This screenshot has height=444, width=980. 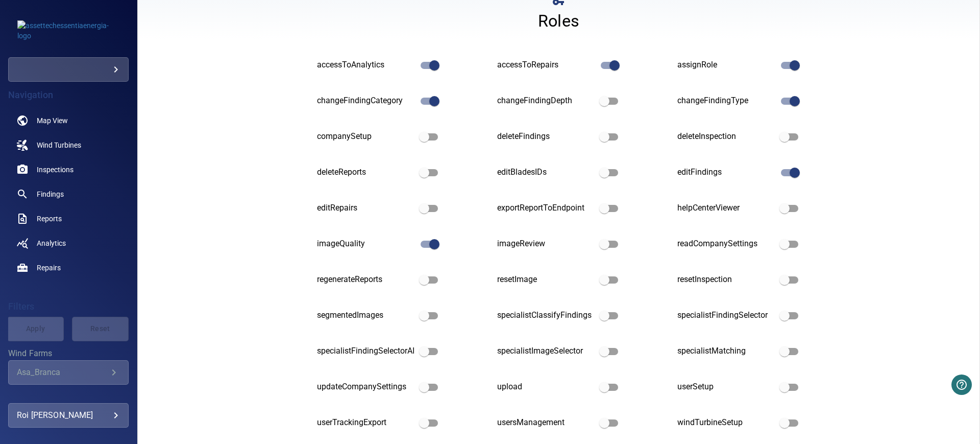 What do you see at coordinates (726, 208) in the screenshot?
I see `div: helpCenterViewer` at bounding box center [726, 208].